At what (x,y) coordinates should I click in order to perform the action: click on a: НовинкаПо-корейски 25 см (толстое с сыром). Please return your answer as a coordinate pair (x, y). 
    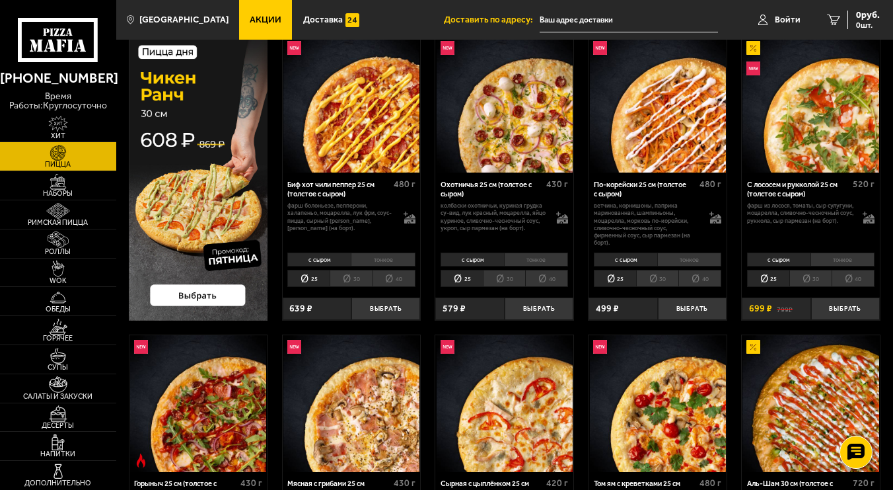
    Looking at the image, I should click on (657, 104).